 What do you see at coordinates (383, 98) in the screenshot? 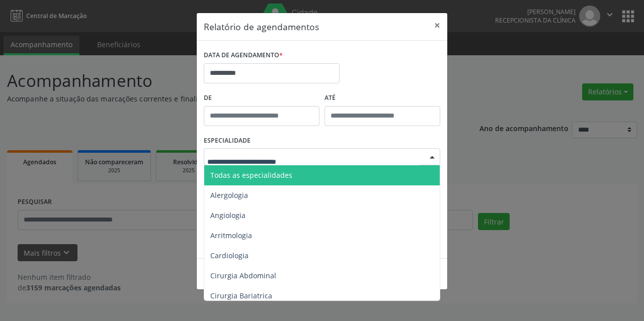
I see `label: ATÉ` at bounding box center [383, 98].